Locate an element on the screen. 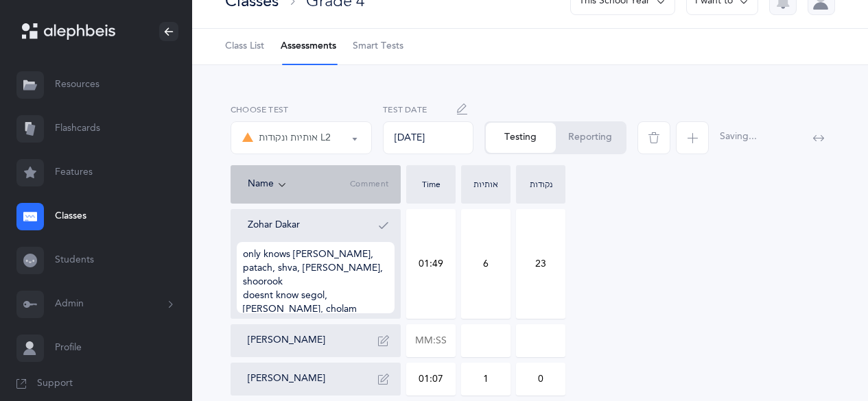 Image resolution: width=868 pixels, height=401 pixels. button: Reporting is located at coordinates (591, 138).